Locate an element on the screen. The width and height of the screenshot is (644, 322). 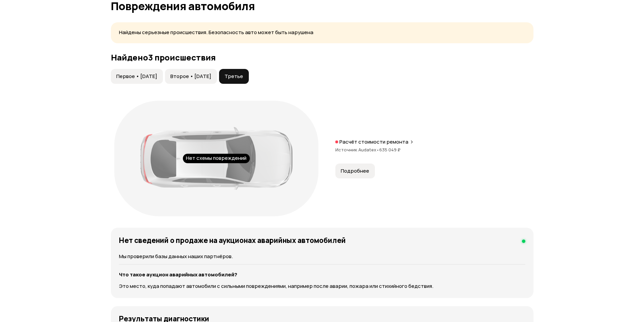
p: Мы проверили базы данных наших партнёров. is located at coordinates (322, 257).